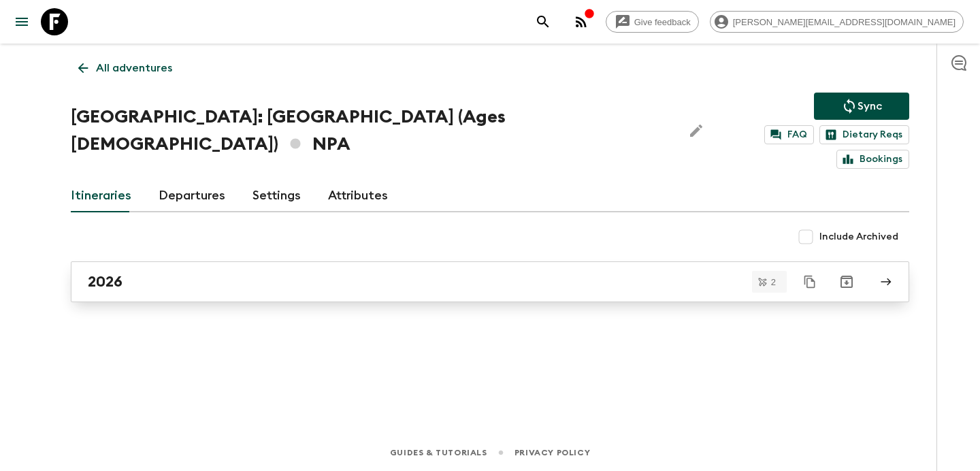 This screenshot has width=980, height=471. What do you see at coordinates (861, 106) in the screenshot?
I see `button: Sync adventure departures to the booking engine` at bounding box center [861, 106].